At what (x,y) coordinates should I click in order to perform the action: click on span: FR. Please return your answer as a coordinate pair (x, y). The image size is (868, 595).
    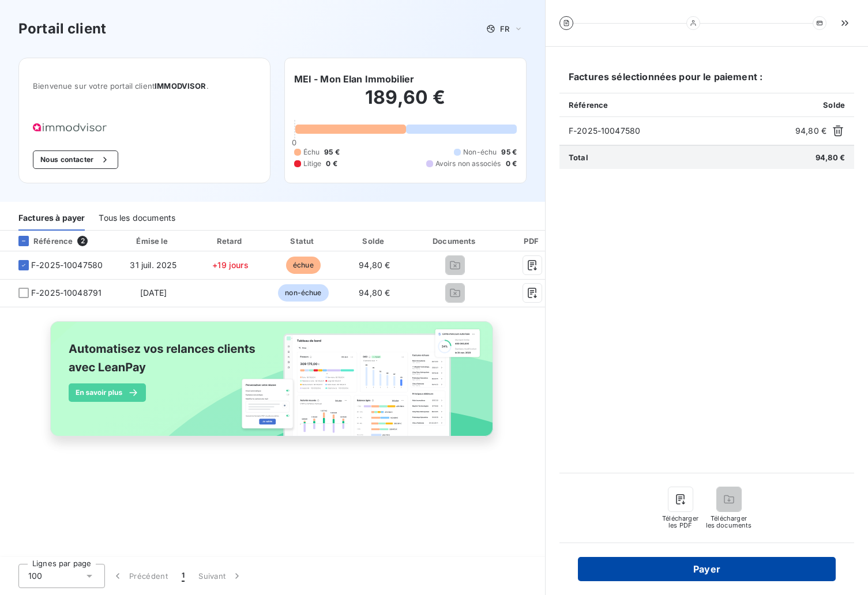
    Looking at the image, I should click on (504, 28).